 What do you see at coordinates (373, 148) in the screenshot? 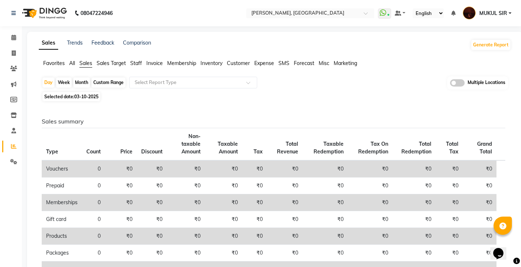
I see `span: Tax On Redemption` at bounding box center [373, 148].